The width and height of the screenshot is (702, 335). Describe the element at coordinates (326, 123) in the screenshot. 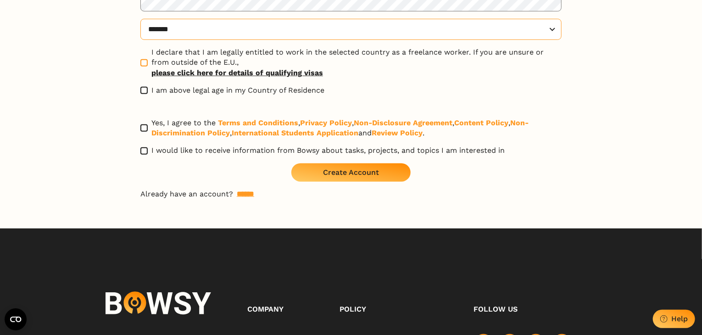

I see `a: Privacy Policy` at that location.